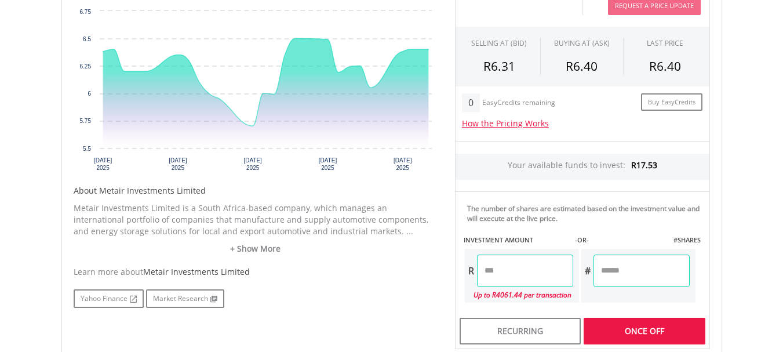  What do you see at coordinates (256, 220) in the screenshot?
I see `p: Metair Investments Limited is a South Africa-based company, which manages an international portfo...` at bounding box center [256, 220].